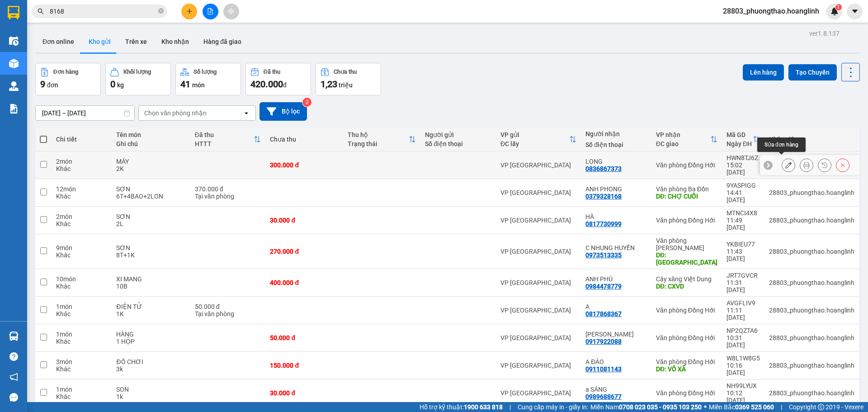 The width and height of the screenshot is (868, 412). I want to click on button: aim, so click(231, 11).